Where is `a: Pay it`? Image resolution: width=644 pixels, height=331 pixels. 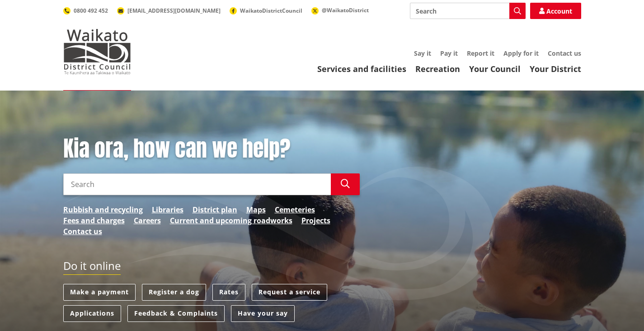 a: Pay it is located at coordinates (449, 53).